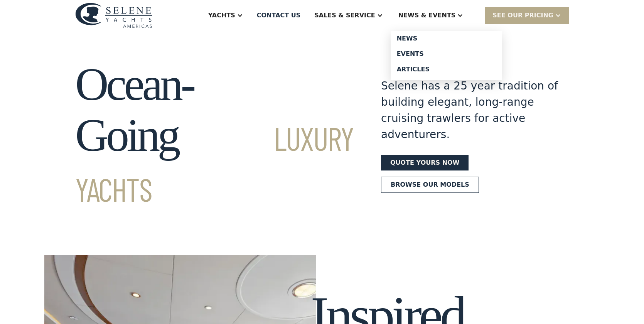 The height and width of the screenshot is (324, 644). I want to click on div: News & EVENTS, so click(427, 15).